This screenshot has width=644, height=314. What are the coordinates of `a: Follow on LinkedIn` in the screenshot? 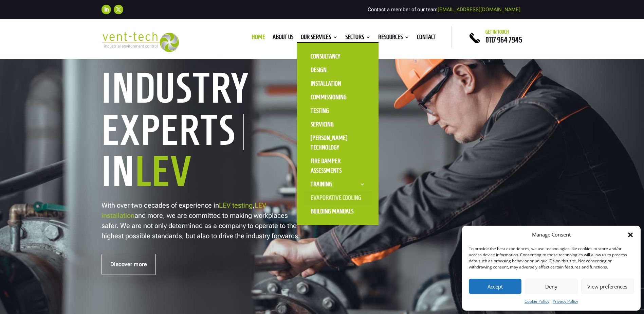 It's located at (106, 9).